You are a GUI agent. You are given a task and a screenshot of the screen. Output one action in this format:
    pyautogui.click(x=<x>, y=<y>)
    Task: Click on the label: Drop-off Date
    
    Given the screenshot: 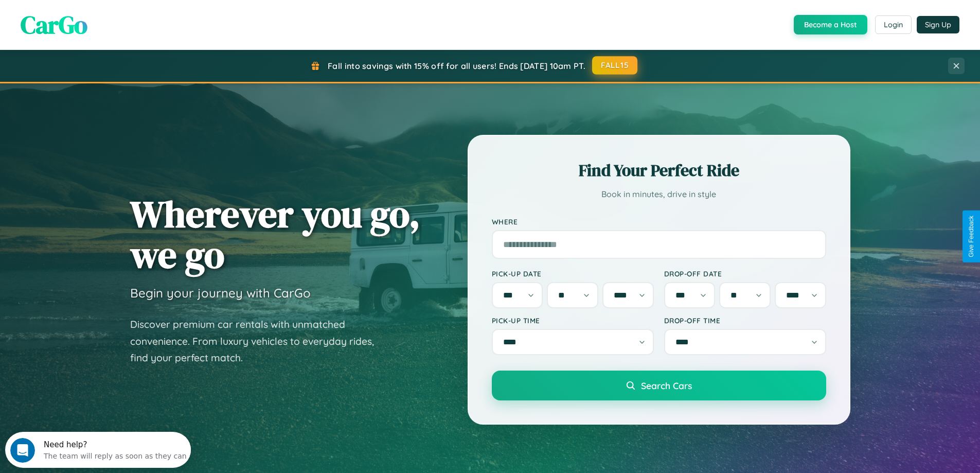 What is the action you would take?
    pyautogui.click(x=745, y=274)
    